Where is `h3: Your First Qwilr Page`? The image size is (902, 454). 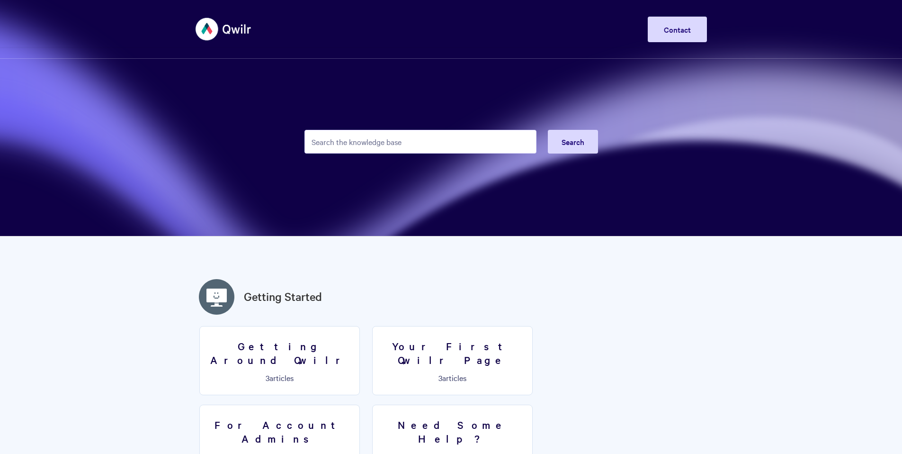 h3: Your First Qwilr Page is located at coordinates (452, 352).